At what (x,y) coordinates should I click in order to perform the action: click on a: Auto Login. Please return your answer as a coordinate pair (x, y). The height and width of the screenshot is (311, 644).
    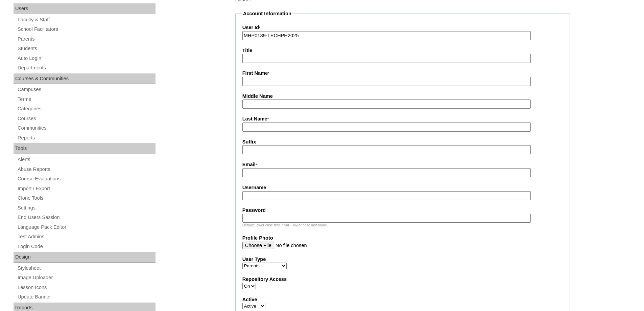
    Looking at the image, I should click on (86, 58).